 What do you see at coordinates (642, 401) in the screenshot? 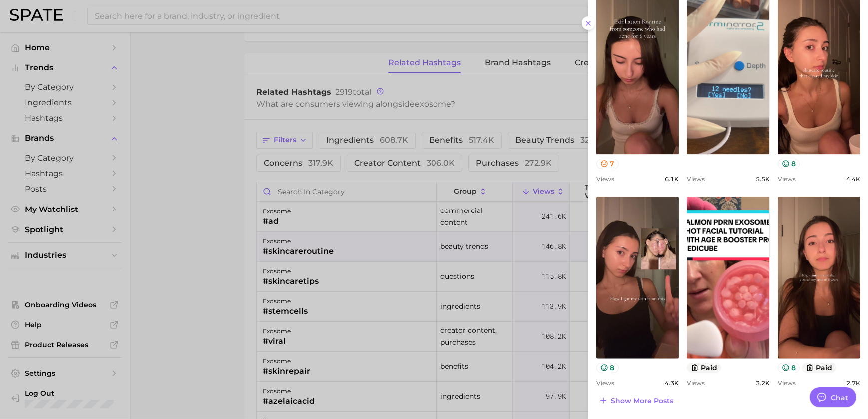
I see `span: Show more posts` at bounding box center [642, 401].